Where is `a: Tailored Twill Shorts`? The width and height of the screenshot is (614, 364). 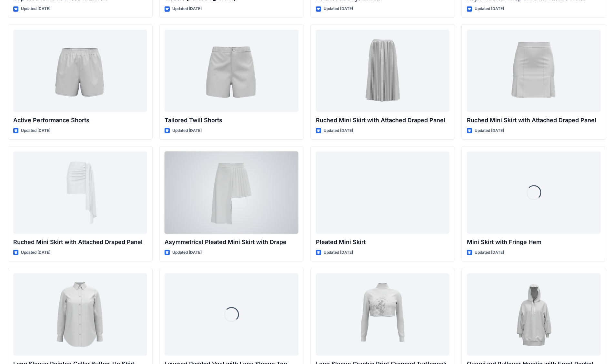 a: Tailored Twill Shorts is located at coordinates (231, 70).